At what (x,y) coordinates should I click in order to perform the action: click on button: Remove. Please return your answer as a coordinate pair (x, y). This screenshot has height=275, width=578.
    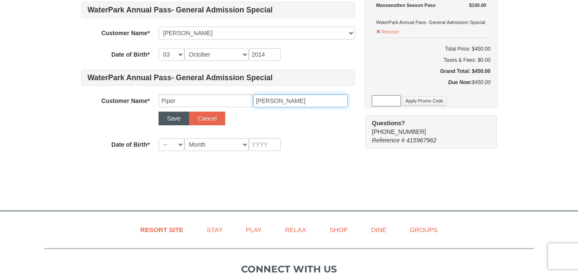
    Looking at the image, I should click on (388, 31).